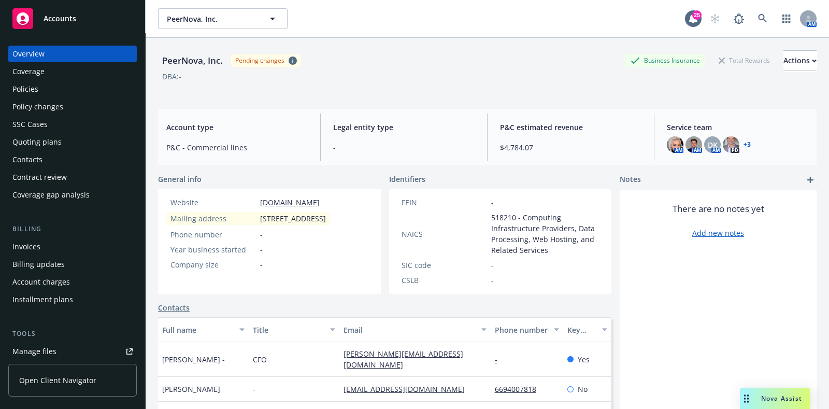  What do you see at coordinates (73, 142) in the screenshot?
I see `a: Quoting plans` at bounding box center [73, 142].